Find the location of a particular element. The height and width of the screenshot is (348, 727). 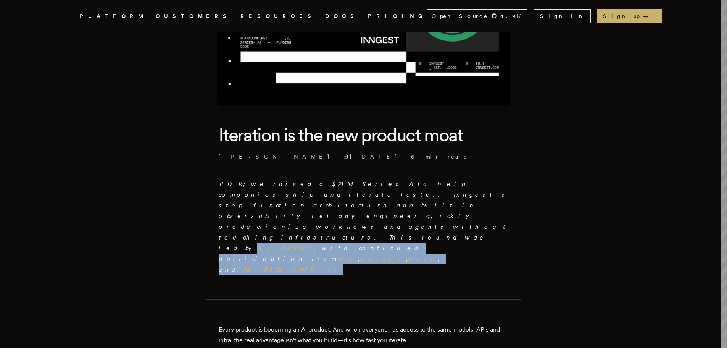

span: 4.9 K is located at coordinates (513, 16).